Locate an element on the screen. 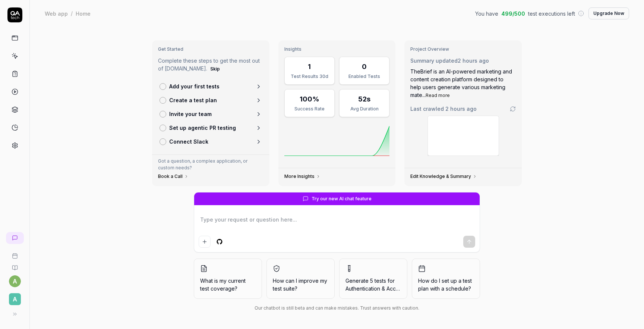 The image size is (644, 329). span: Last crawled is located at coordinates (443, 108).